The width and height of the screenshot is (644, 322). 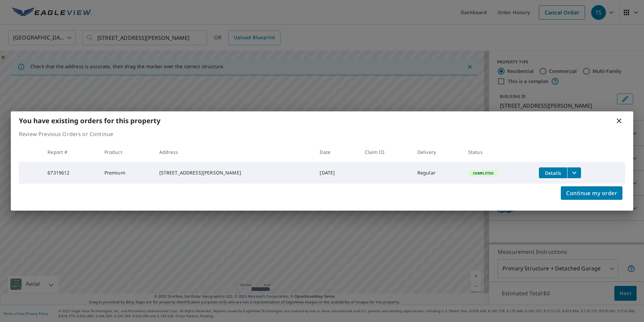 I want to click on th: Product, so click(x=126, y=152).